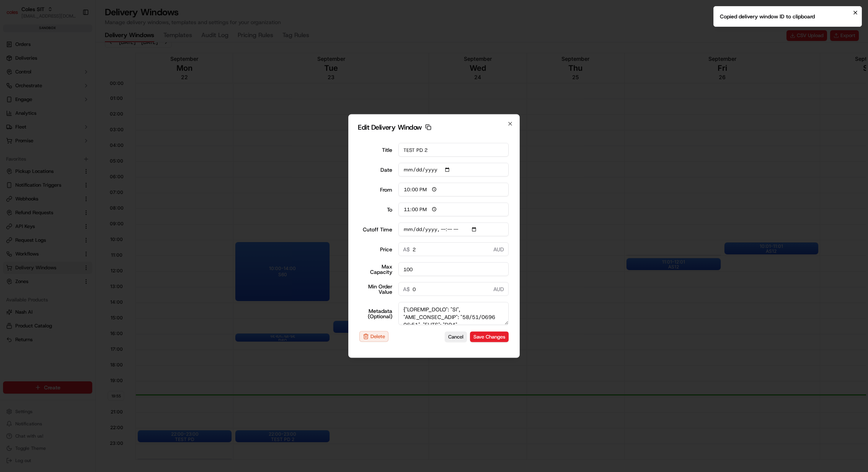 The width and height of the screenshot is (868, 472). Describe the element at coordinates (767, 16) in the screenshot. I see `div: Copied delivery window ID to clipboard` at that location.